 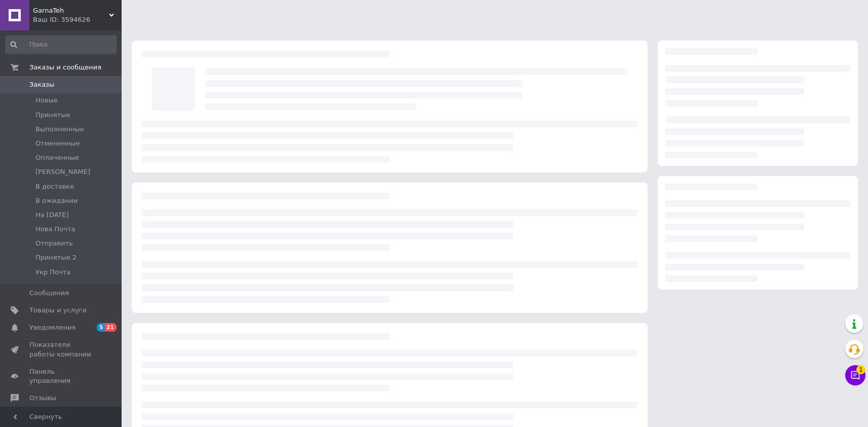 What do you see at coordinates (65, 68) in the screenshot?
I see `span: Заказы и сообщения` at bounding box center [65, 68].